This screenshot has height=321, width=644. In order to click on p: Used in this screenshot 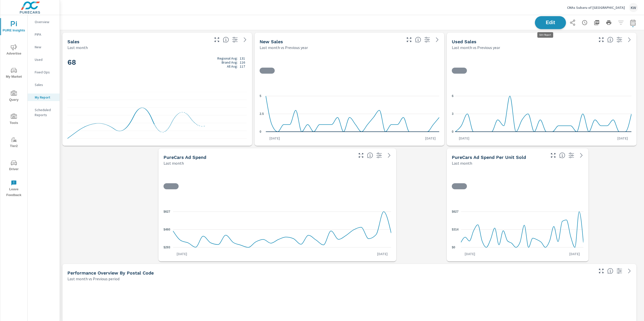, I will do `click(45, 60)`.